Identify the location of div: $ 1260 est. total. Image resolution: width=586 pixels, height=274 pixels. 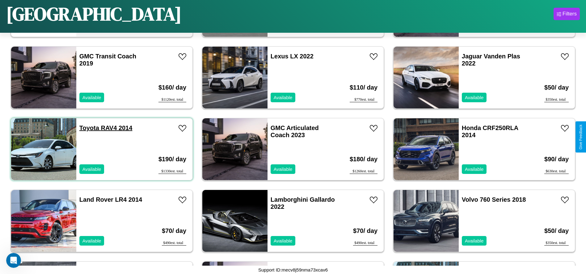
(364, 171).